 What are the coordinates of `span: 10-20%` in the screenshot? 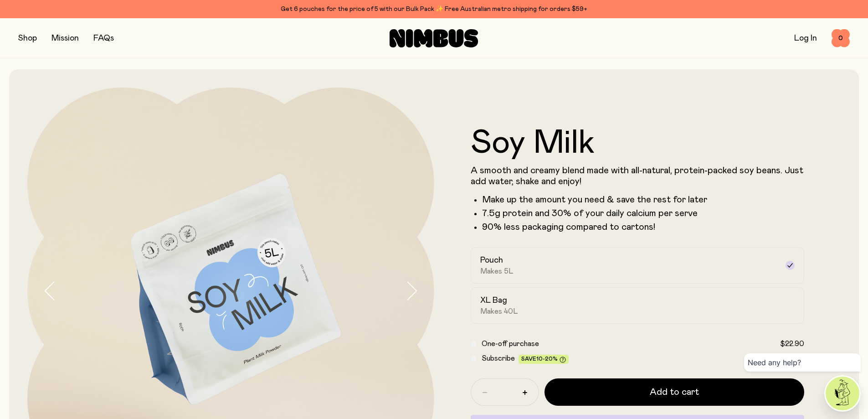 It's located at (547, 359).